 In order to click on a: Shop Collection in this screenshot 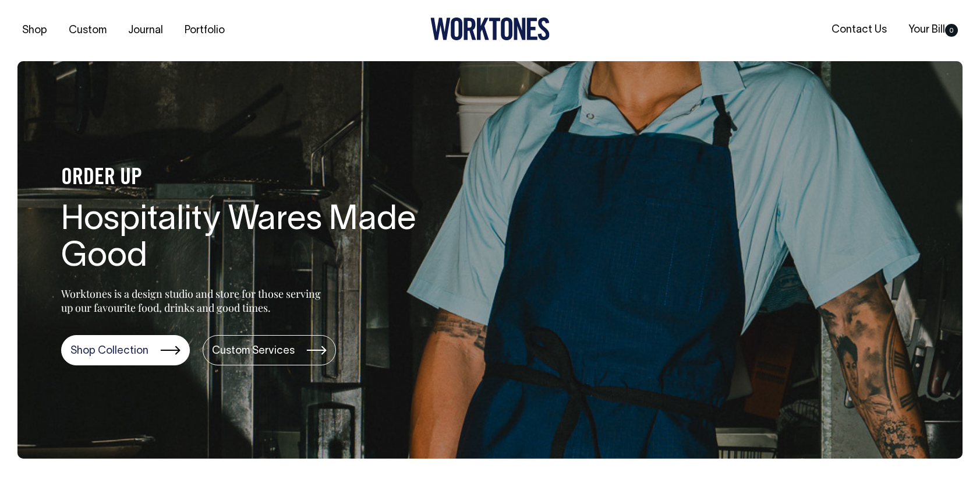, I will do `click(125, 350)`.